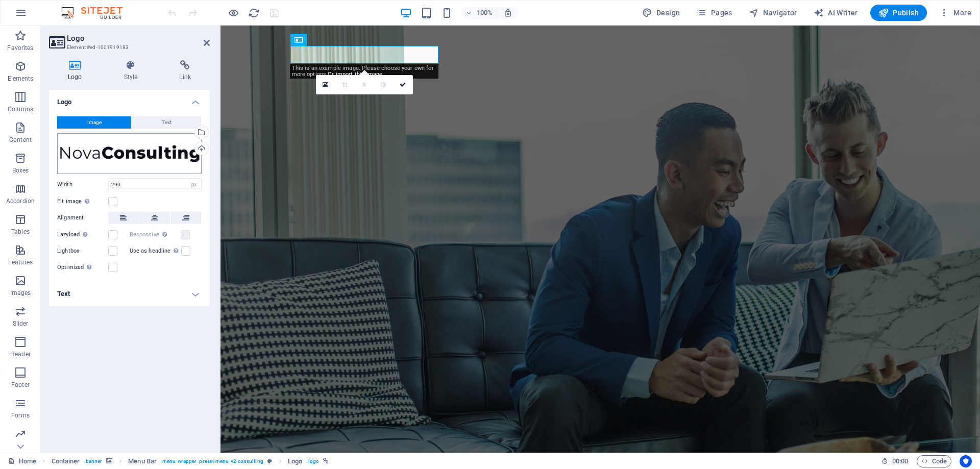  Describe the element at coordinates (364, 71) in the screenshot. I see `div: This is an example image. Please choose your own for more options.` at that location.